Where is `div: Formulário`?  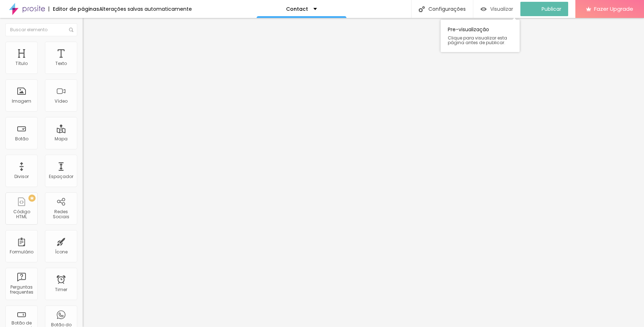 div: Formulário is located at coordinates (22, 252).